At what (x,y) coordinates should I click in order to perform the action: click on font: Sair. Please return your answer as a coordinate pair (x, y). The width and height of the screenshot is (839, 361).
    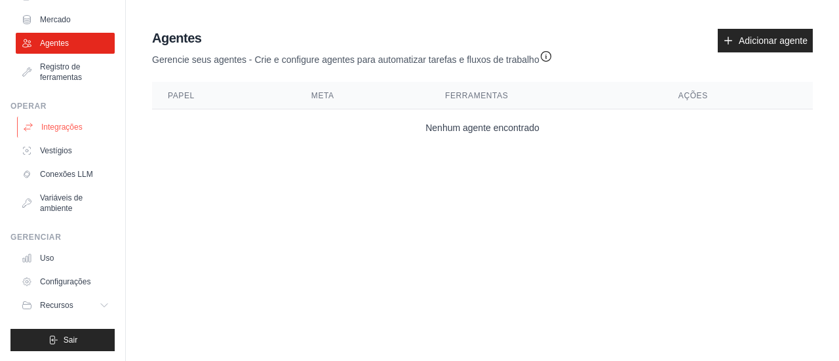
    Looking at the image, I should click on (70, 340).